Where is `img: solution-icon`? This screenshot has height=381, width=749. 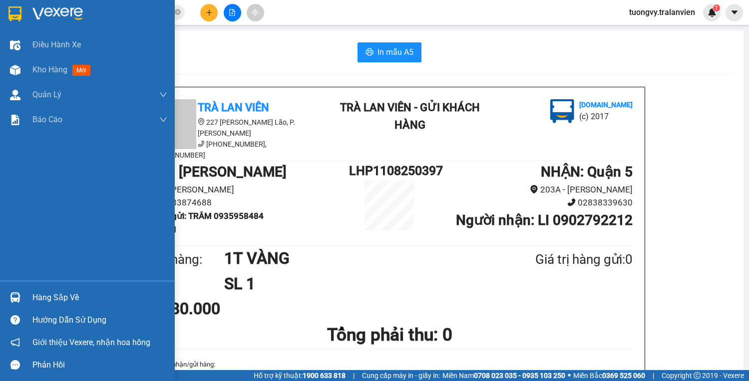
img: solution-icon is located at coordinates (15, 120).